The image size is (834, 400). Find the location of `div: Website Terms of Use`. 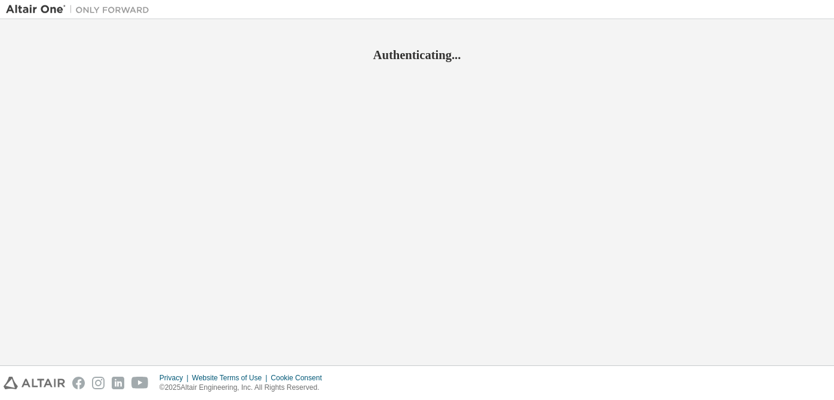

div: Website Terms of Use is located at coordinates (231, 378).